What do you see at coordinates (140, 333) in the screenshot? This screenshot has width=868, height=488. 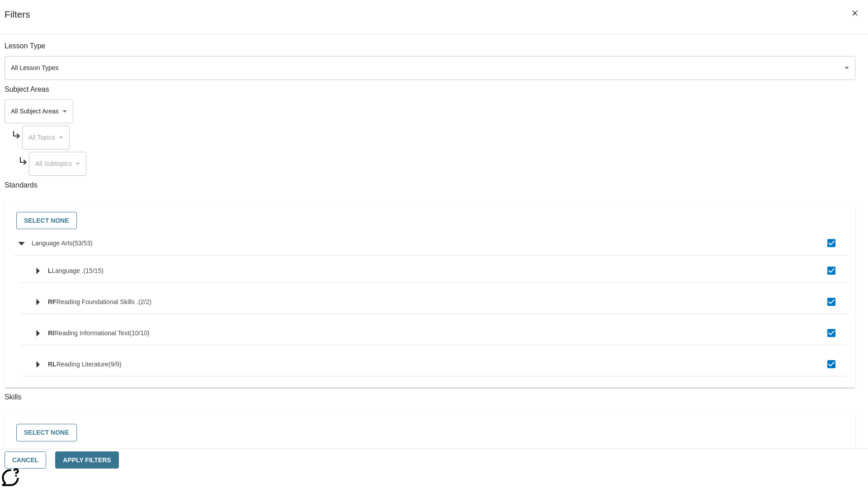 I see `span: 10 standards selected/10 standards in group` at bounding box center [140, 333].